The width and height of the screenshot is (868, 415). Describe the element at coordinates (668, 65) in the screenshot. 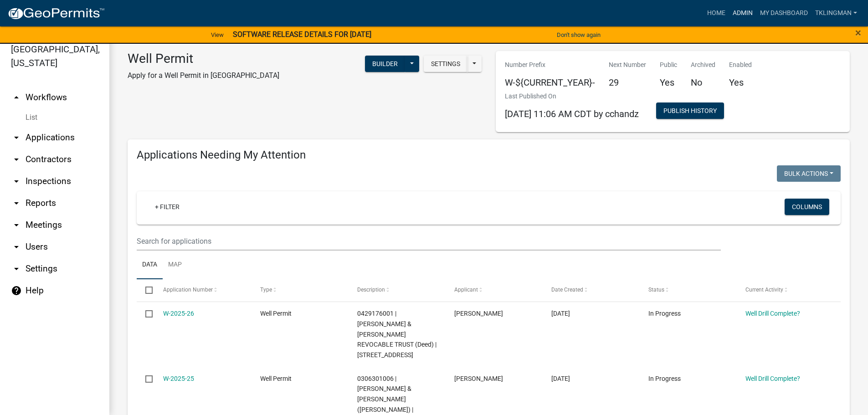

I see `p: Public` at that location.